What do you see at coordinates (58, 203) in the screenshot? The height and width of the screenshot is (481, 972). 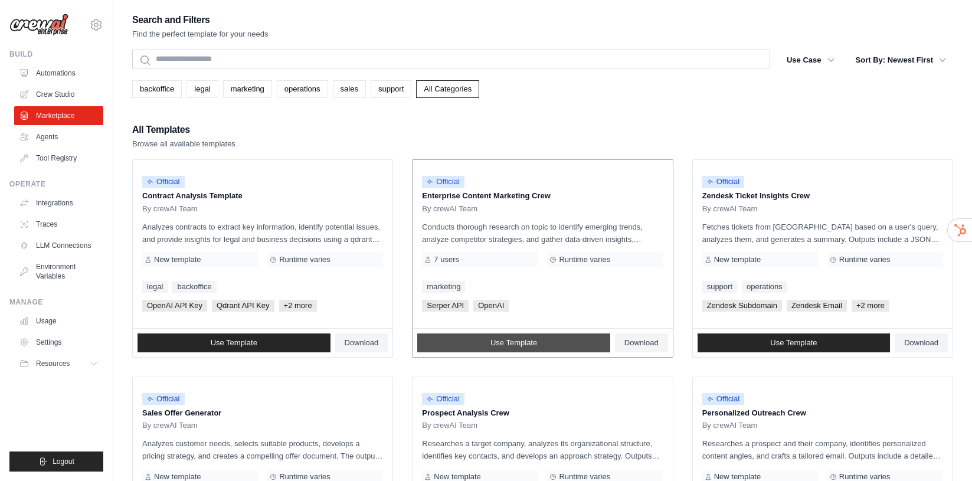 I see `a: Integrations` at bounding box center [58, 203].